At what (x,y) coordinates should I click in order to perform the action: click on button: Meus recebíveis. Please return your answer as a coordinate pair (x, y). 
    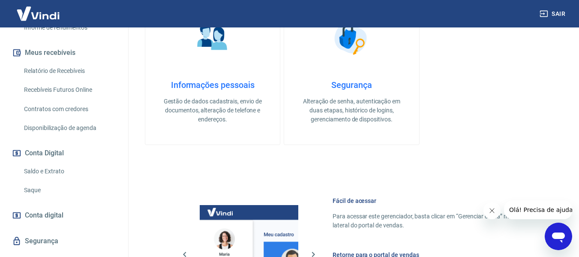
    Looking at the image, I should click on (64, 53).